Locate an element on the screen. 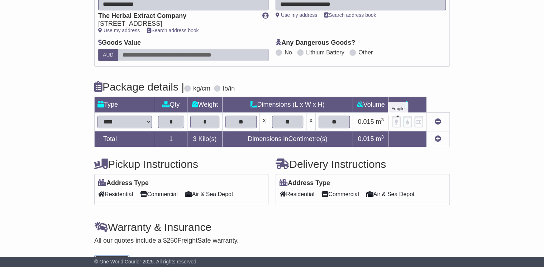  div: Fragile is located at coordinates (398, 109).